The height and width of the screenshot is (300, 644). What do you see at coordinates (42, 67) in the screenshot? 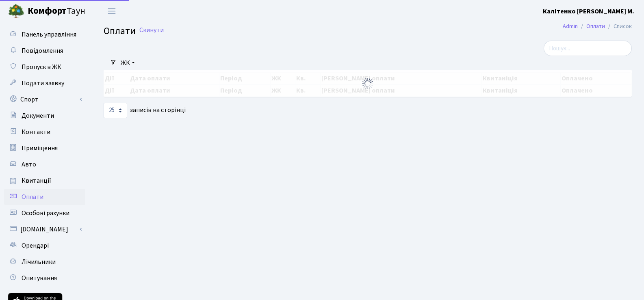
I see `span: Пропуск в ЖК` at bounding box center [42, 67].